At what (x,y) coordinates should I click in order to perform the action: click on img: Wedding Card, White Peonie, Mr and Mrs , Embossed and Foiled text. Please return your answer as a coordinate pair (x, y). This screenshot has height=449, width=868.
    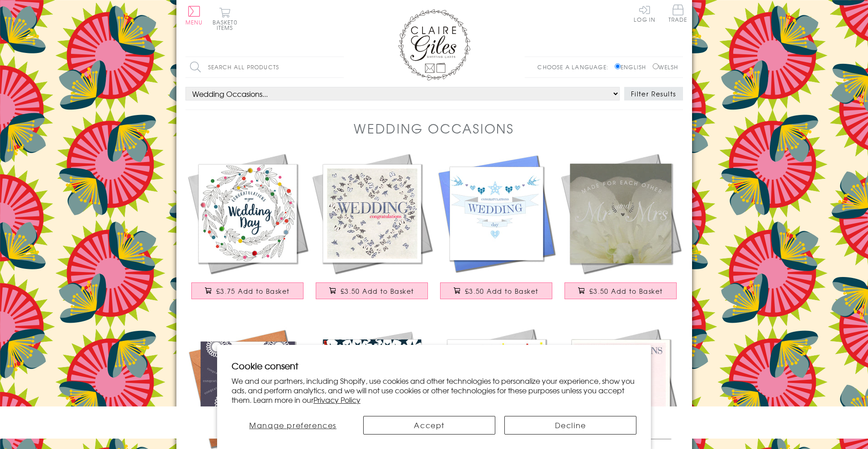
    Looking at the image, I should click on (620, 213).